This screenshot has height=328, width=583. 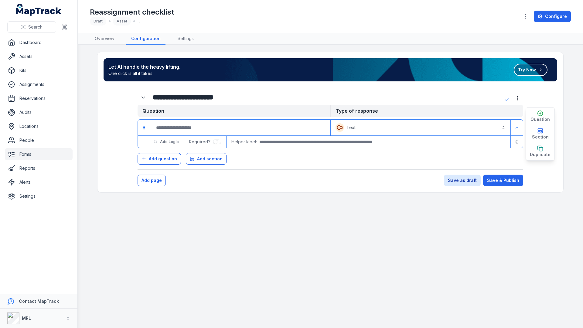 I want to click on a: Kits, so click(x=39, y=70).